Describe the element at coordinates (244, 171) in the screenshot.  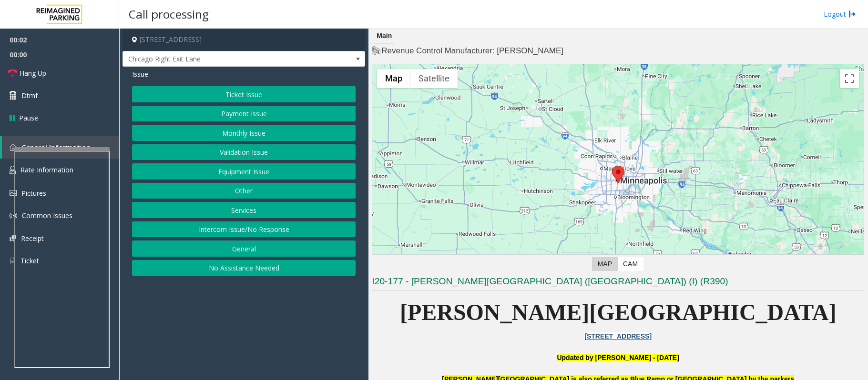
I see `button: Equipment Issue` at that location.